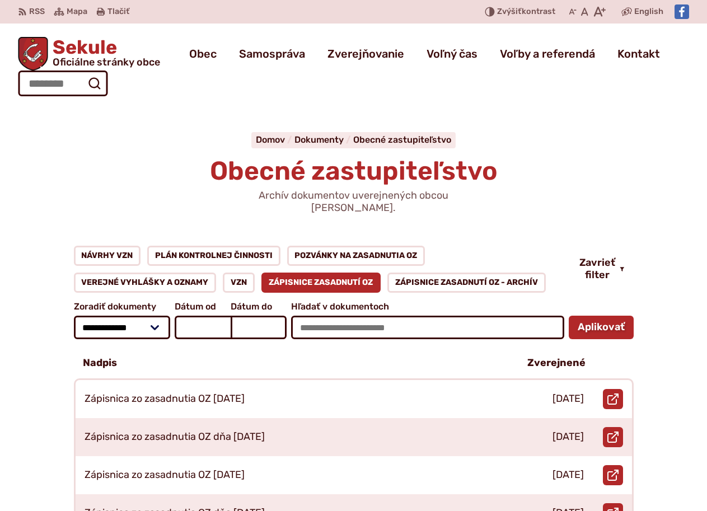  Describe the element at coordinates (638, 54) in the screenshot. I see `span: Kontakt` at that location.